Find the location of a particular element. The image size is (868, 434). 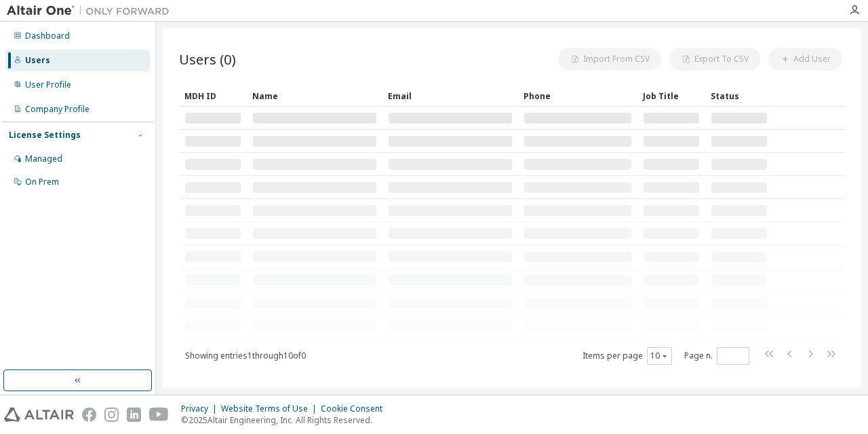

div: License Settings is located at coordinates (45, 135).